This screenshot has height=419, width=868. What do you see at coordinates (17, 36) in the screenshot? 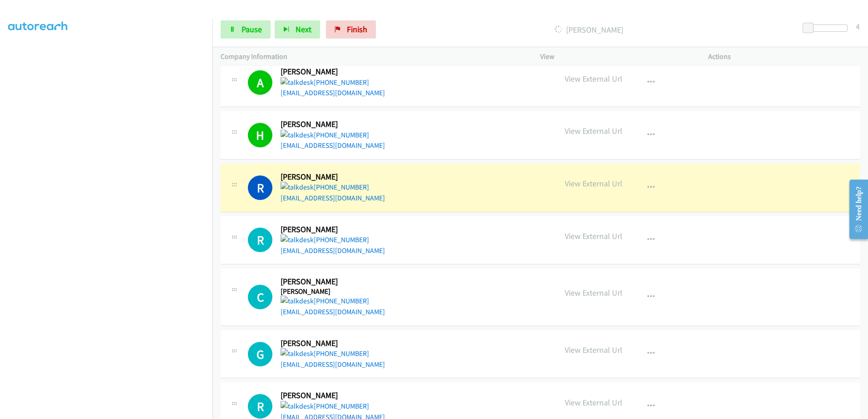
I see `div: Open Resource Center` at bounding box center [17, 36].